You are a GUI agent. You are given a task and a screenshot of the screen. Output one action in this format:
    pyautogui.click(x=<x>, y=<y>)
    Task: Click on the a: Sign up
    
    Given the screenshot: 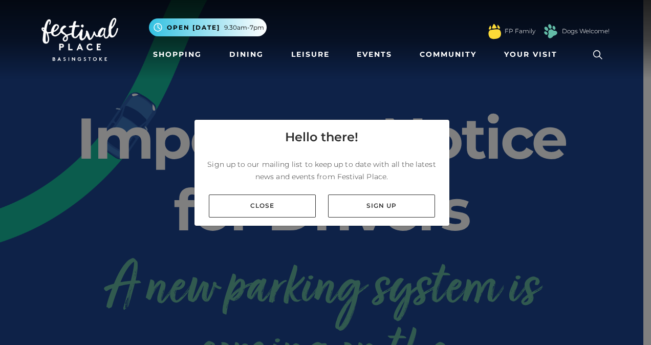 What is the action you would take?
    pyautogui.click(x=382, y=206)
    